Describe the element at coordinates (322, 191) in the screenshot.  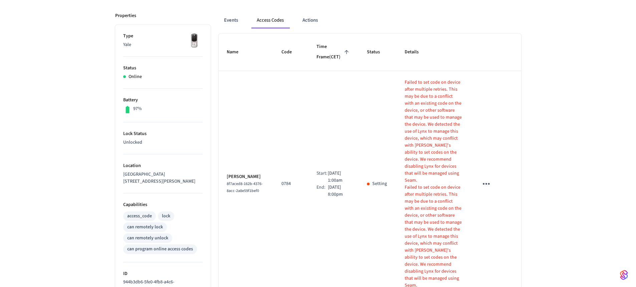
I see `div: End:` at that location.